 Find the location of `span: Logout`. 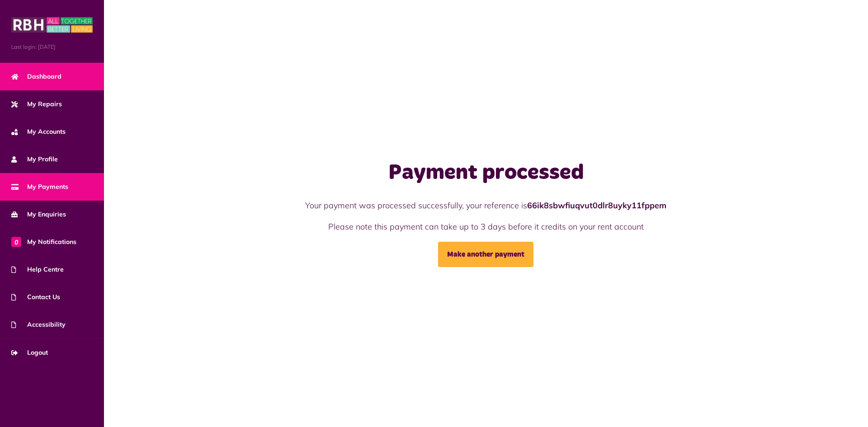

span: Logout is located at coordinates (29, 352).